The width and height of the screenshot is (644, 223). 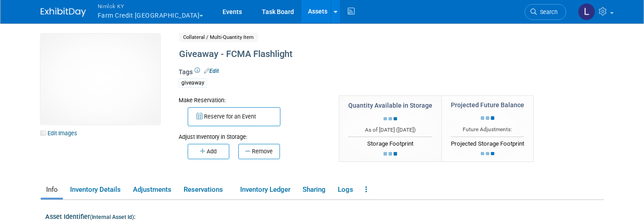 I want to click on div: giveaway, so click(x=193, y=83).